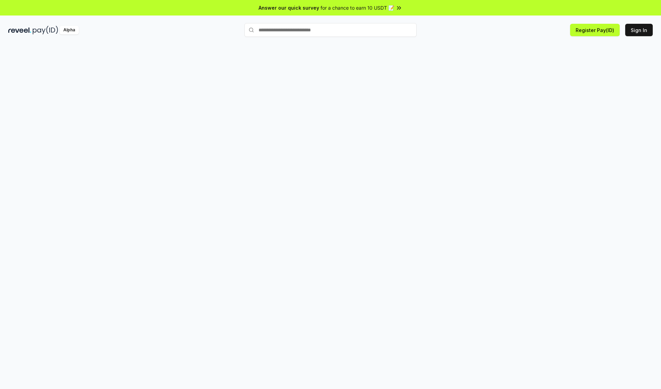 This screenshot has width=661, height=389. Describe the element at coordinates (357, 8) in the screenshot. I see `span: for a chance to earn 10 USDT 📝` at that location.